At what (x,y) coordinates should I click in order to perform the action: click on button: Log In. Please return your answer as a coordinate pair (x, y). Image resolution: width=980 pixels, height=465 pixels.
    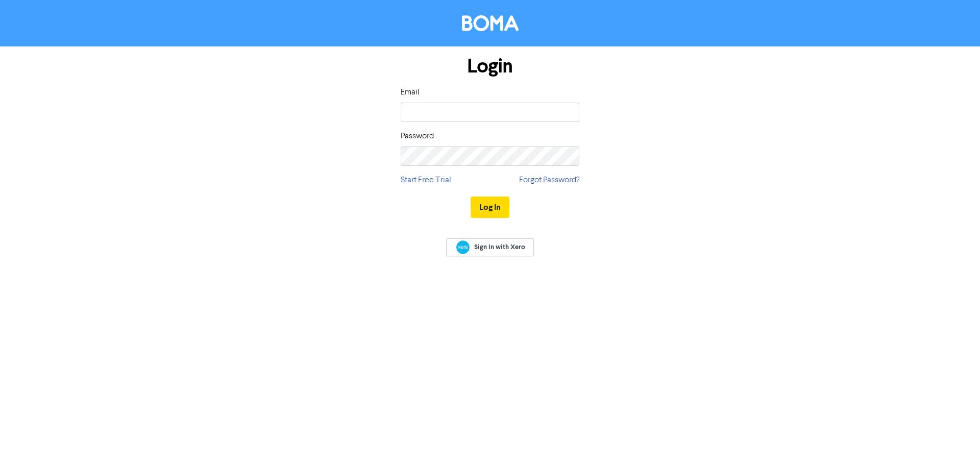
    Looking at the image, I should click on (490, 207).